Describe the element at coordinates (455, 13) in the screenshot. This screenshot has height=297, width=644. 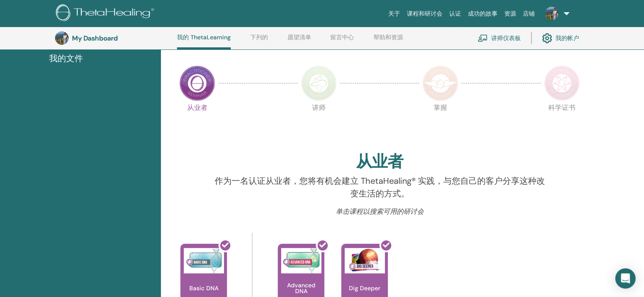
I see `a: 认证` at that location.